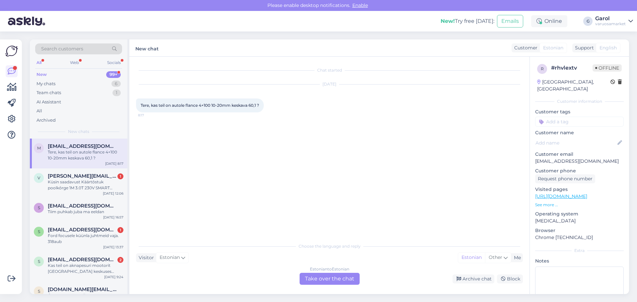 The width and height of the screenshot is (637, 302). What do you see at coordinates (549, 21) in the screenshot?
I see `div: Online` at bounding box center [549, 21].